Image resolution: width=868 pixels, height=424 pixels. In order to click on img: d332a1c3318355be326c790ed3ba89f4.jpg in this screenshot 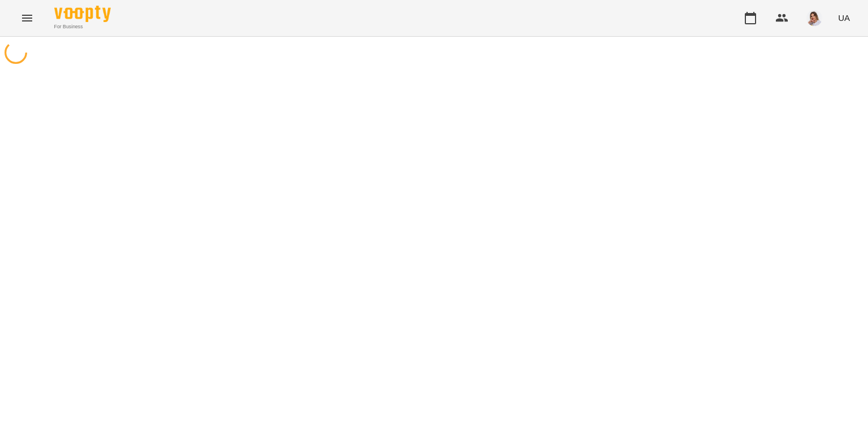, I will do `click(815, 18)`.